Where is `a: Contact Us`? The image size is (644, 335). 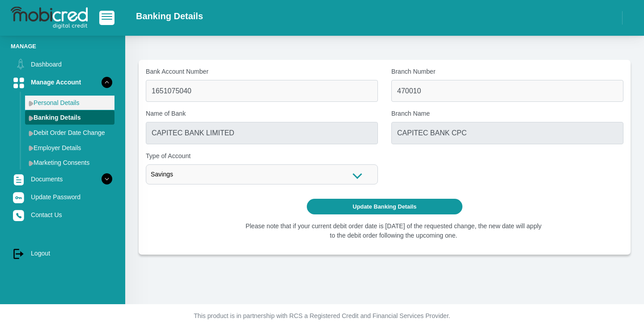 a: Contact Us is located at coordinates (63, 215).